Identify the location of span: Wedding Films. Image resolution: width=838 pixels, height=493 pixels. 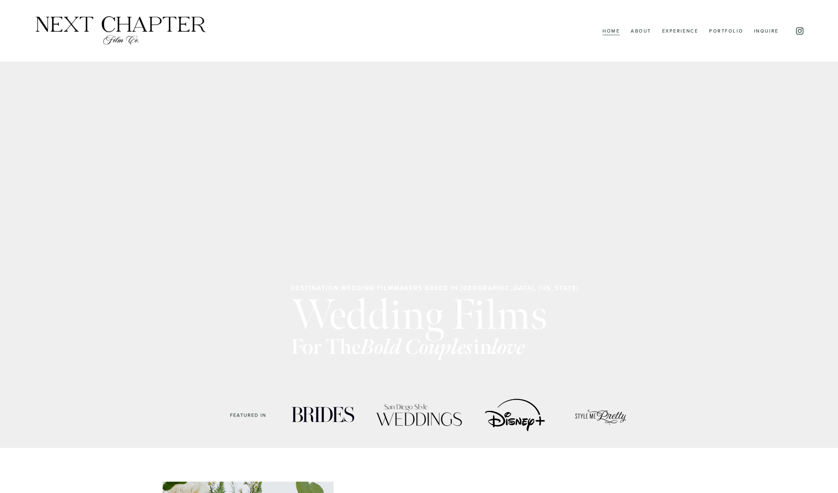
(419, 315).